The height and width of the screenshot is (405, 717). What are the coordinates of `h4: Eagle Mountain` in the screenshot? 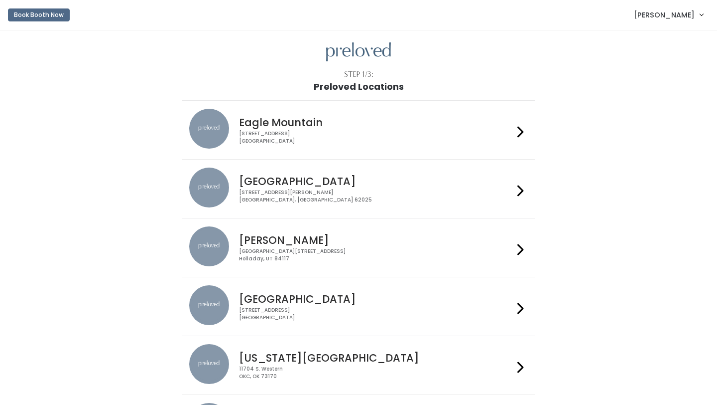 It's located at (376, 122).